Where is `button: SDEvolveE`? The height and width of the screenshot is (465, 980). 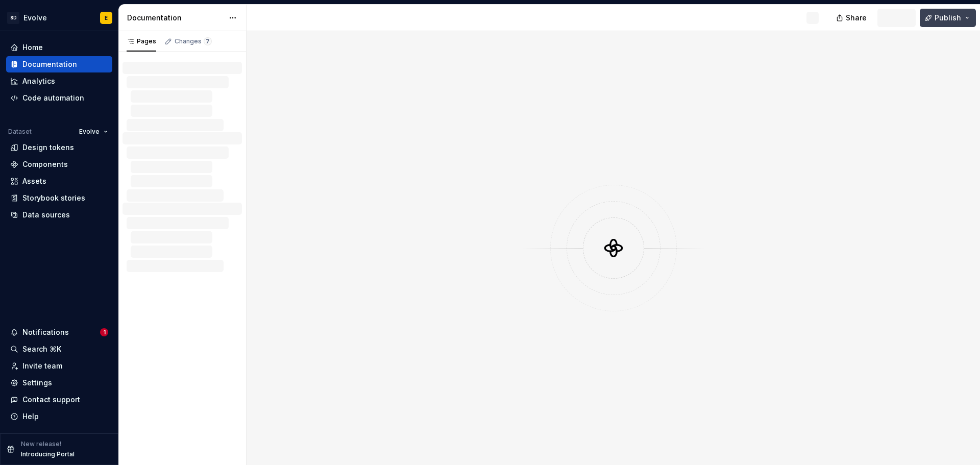 button: SDEvolveE is located at coordinates (59, 17).